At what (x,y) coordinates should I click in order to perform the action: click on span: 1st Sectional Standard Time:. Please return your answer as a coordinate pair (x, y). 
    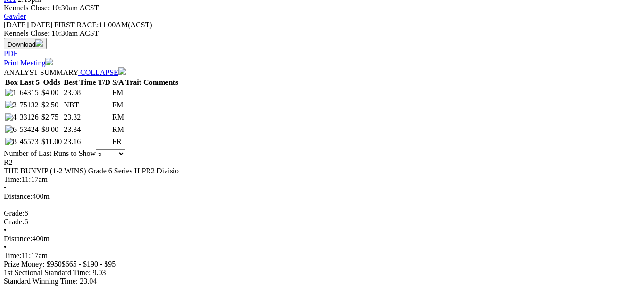
    Looking at the image, I should click on (48, 272).